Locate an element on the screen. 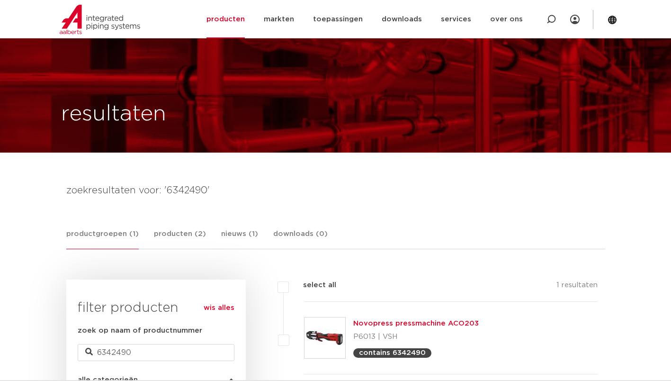 The height and width of the screenshot is (381, 671). a: Novopress pressmachine ACO203 is located at coordinates (416, 323).